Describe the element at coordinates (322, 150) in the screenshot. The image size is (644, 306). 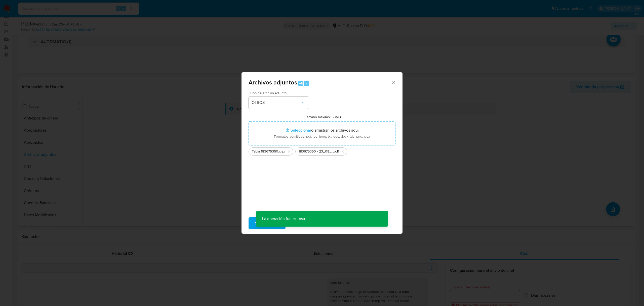
I see `ul: Archivos seleccionados` at that location.